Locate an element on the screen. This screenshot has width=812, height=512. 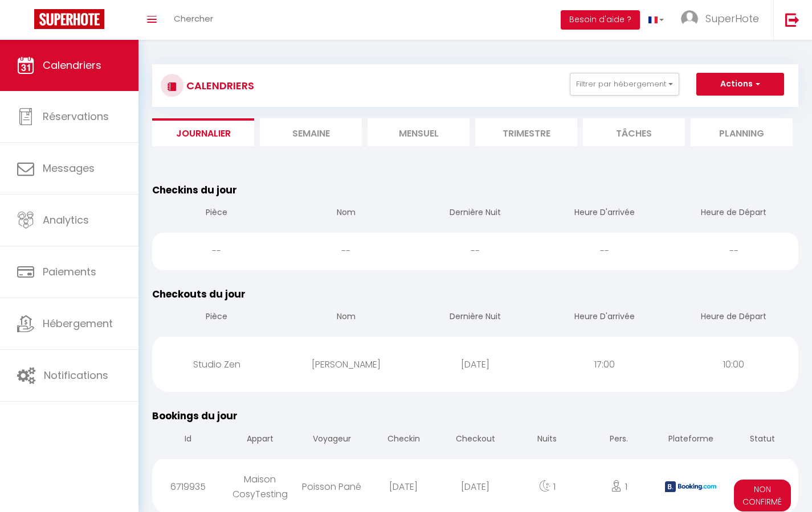
li: Semaine is located at coordinates (311, 132).